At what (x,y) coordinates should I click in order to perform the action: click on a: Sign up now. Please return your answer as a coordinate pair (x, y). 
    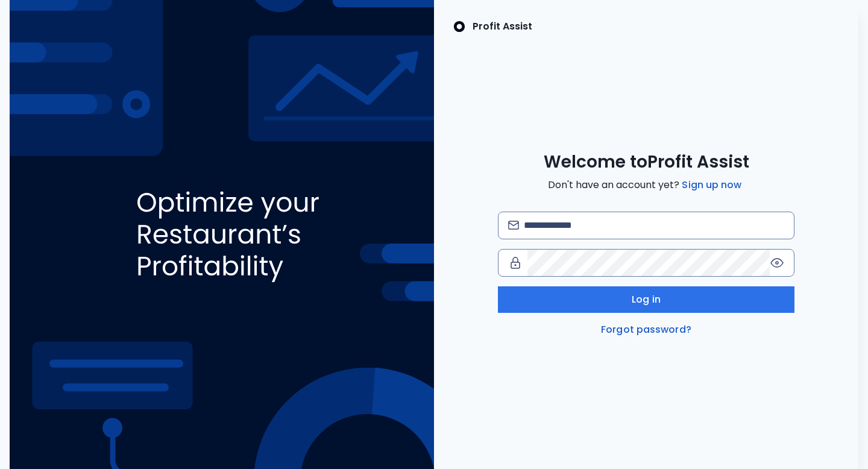
    Looking at the image, I should click on (711, 185).